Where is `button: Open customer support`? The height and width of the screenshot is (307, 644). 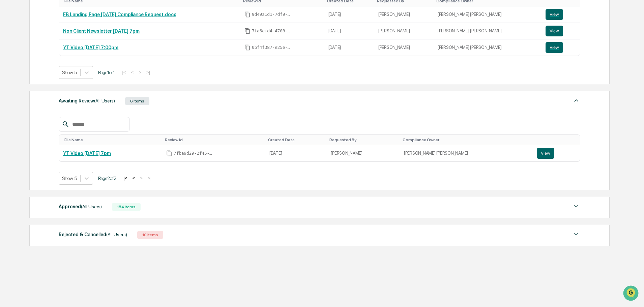 button: Open customer support is located at coordinates (8, 8).